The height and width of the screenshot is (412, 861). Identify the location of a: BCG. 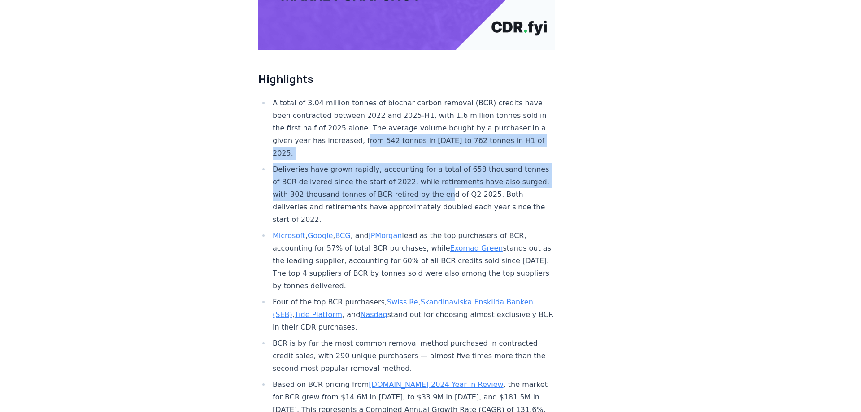
(342, 235).